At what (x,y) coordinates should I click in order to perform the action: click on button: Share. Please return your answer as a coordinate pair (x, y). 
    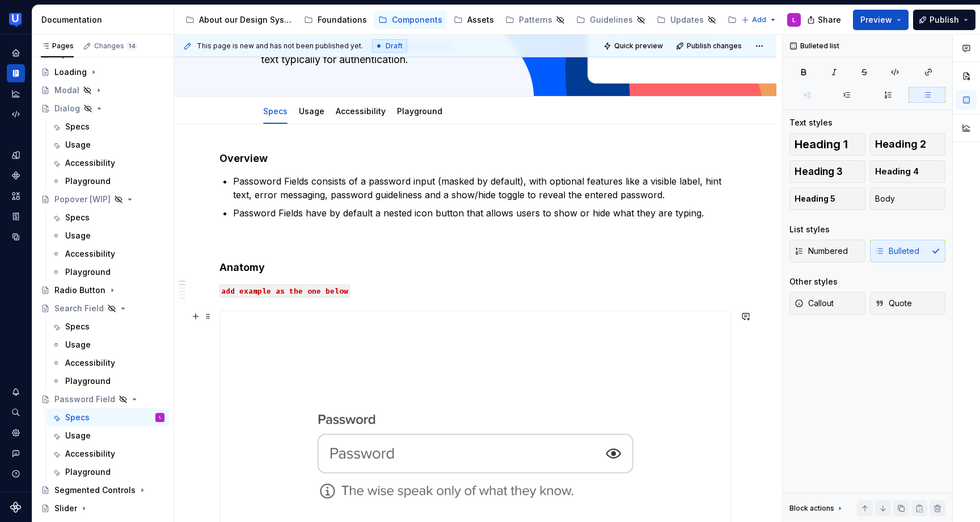
    Looking at the image, I should click on (824, 20).